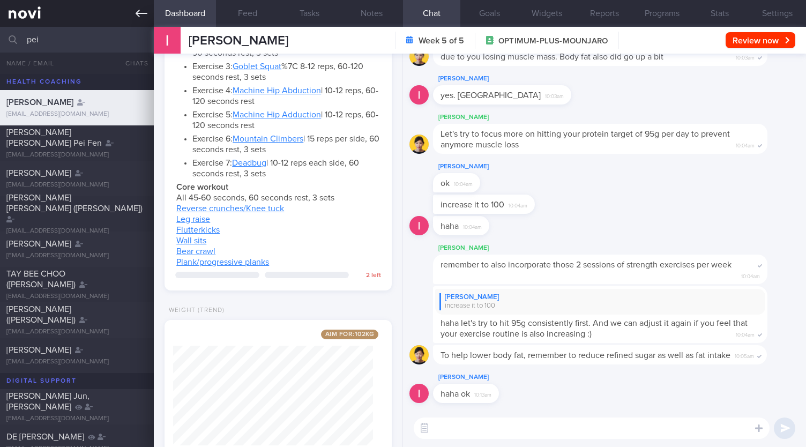 The image size is (806, 447). What do you see at coordinates (450, 226) in the screenshot?
I see `span: haha` at bounding box center [450, 226].